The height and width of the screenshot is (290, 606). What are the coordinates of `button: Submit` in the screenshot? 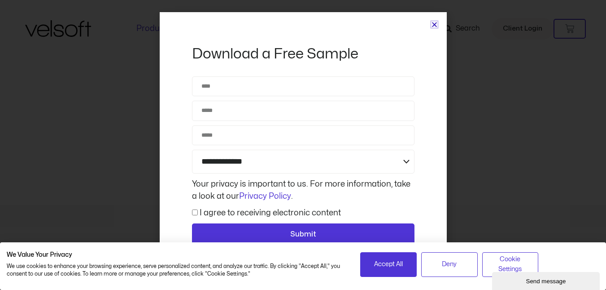 It's located at (303, 234).